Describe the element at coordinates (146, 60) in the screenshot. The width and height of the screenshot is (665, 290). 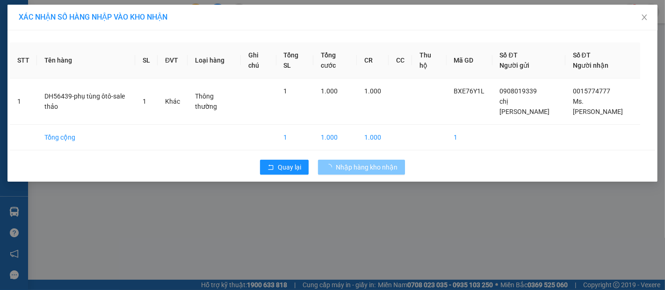
I see `th: SL` at that location.